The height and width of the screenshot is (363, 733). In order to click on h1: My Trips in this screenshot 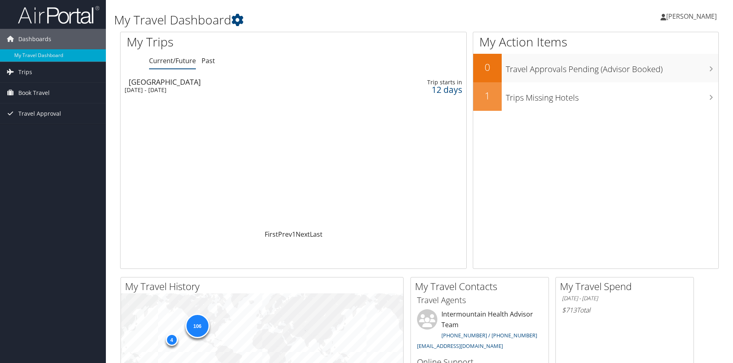, I will do `click(221, 42)`.